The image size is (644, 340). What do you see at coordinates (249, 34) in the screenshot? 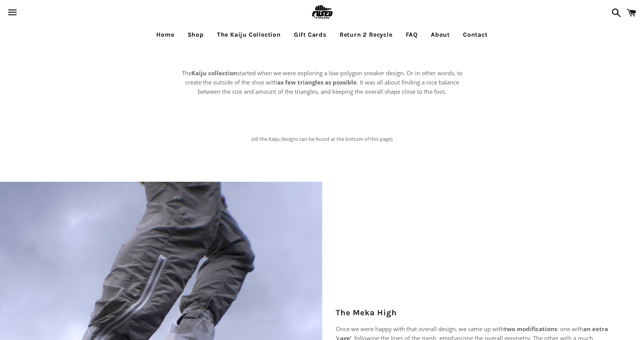
I see `a: The Kaiju Collection` at bounding box center [249, 34].